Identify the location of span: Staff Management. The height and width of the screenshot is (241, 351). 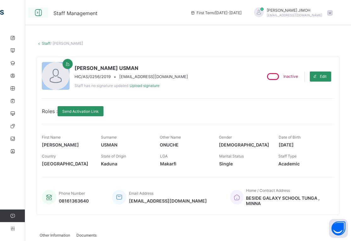
(75, 13).